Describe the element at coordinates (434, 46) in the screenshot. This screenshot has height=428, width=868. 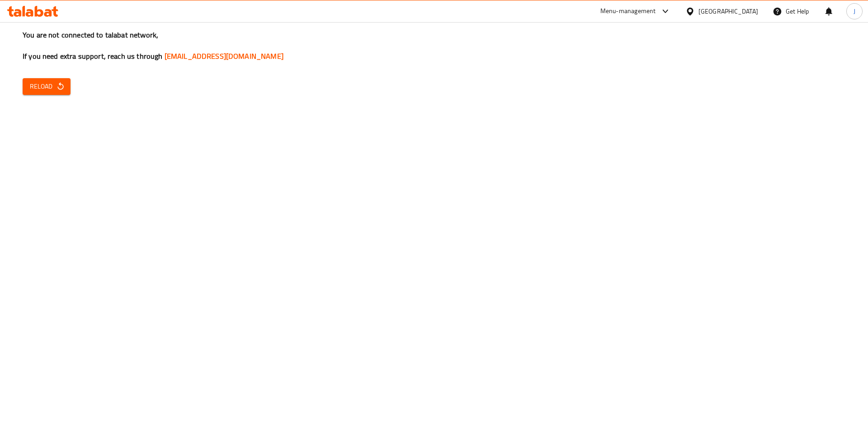
I see `h3: You are not connected to talabat network, If you need extra support, reach us through` at that location.